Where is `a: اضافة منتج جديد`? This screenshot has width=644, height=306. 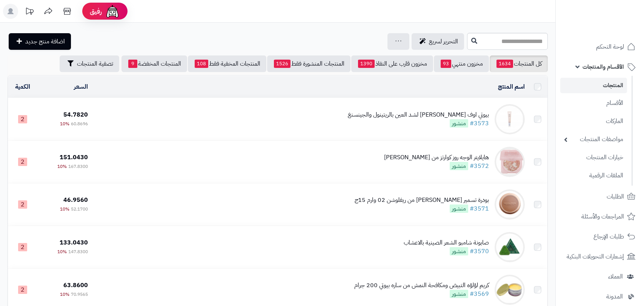 a: اضافة منتج جديد is located at coordinates (40, 42).